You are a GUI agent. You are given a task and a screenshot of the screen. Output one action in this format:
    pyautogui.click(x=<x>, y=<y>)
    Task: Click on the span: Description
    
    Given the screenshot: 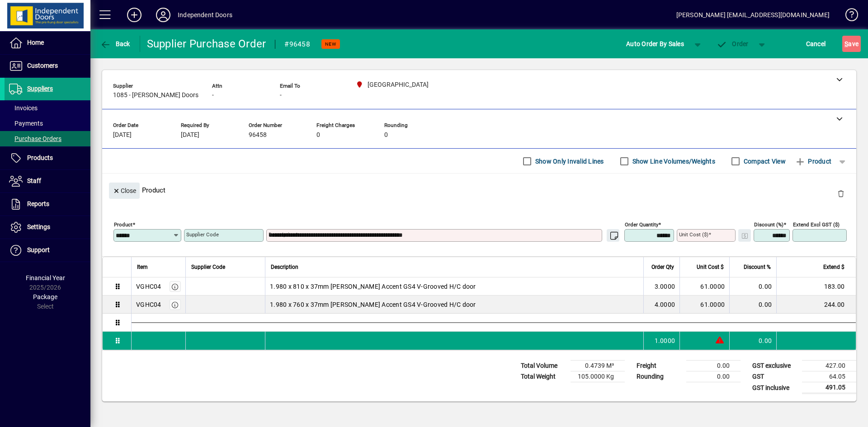 What is the action you would take?
    pyautogui.click(x=284, y=267)
    